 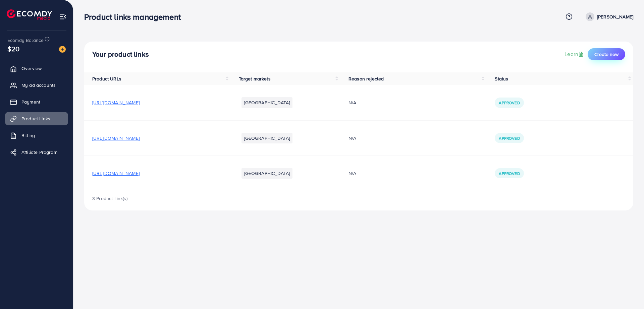 I want to click on img: image, so click(x=63, y=49).